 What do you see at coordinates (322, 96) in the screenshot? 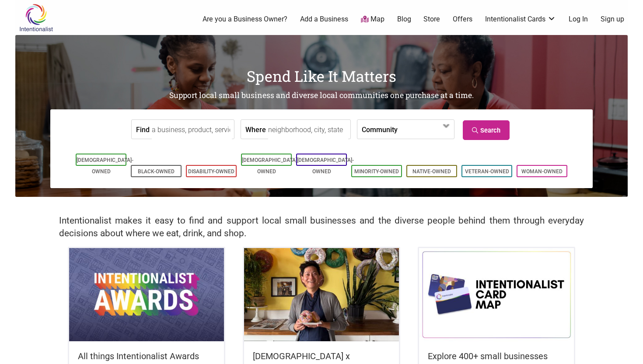
I see `h2: Support local small business and diverse local communities one purchase at a time.` at bounding box center [322, 96].